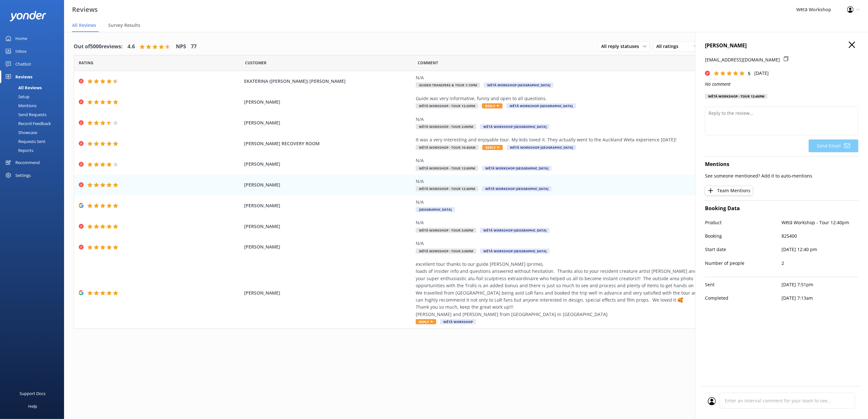 Image resolution: width=868 pixels, height=419 pixels. What do you see at coordinates (34, 133) in the screenshot?
I see `a: Showcase` at bounding box center [34, 133].